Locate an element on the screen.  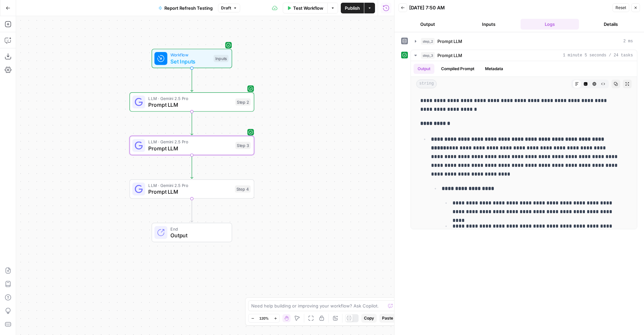
span: Reset is located at coordinates (621, 8).